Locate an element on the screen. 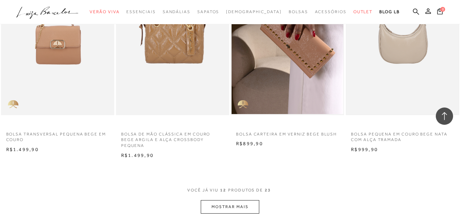 The height and width of the screenshot is (215, 460). a: noSubCategoriesText is located at coordinates (254, 12).